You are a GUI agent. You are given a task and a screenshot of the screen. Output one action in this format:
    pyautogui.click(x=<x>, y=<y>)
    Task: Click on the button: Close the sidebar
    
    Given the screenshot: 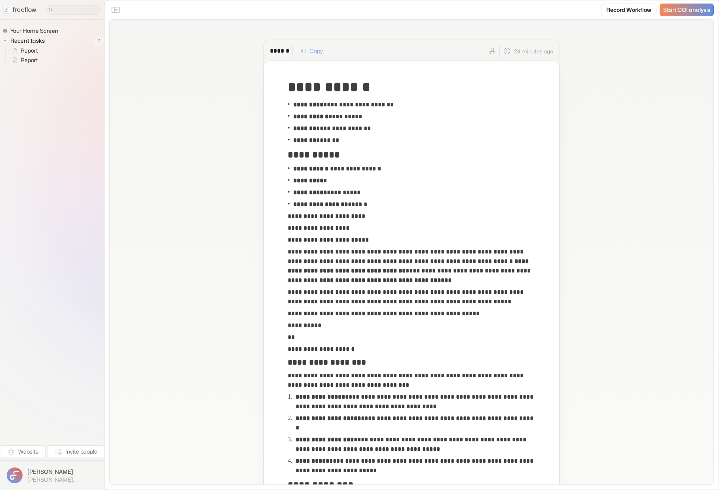 What is the action you would take?
    pyautogui.click(x=115, y=10)
    